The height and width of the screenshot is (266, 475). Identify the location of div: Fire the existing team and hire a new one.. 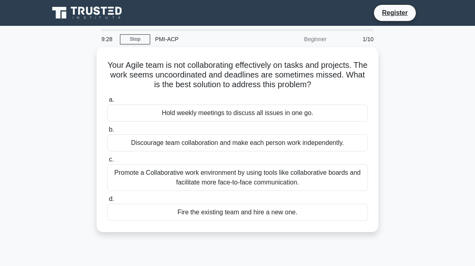
(238, 212).